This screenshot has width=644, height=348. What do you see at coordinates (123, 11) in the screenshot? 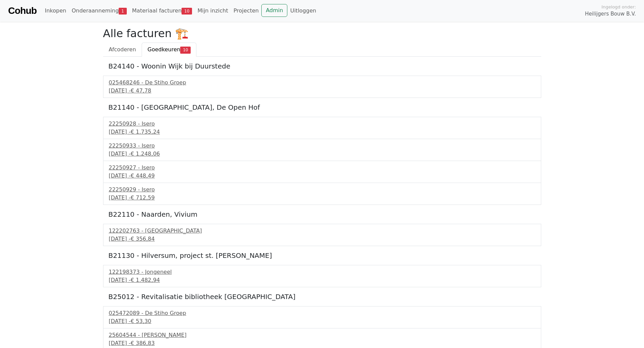
I see `span: 1` at bounding box center [123, 11].